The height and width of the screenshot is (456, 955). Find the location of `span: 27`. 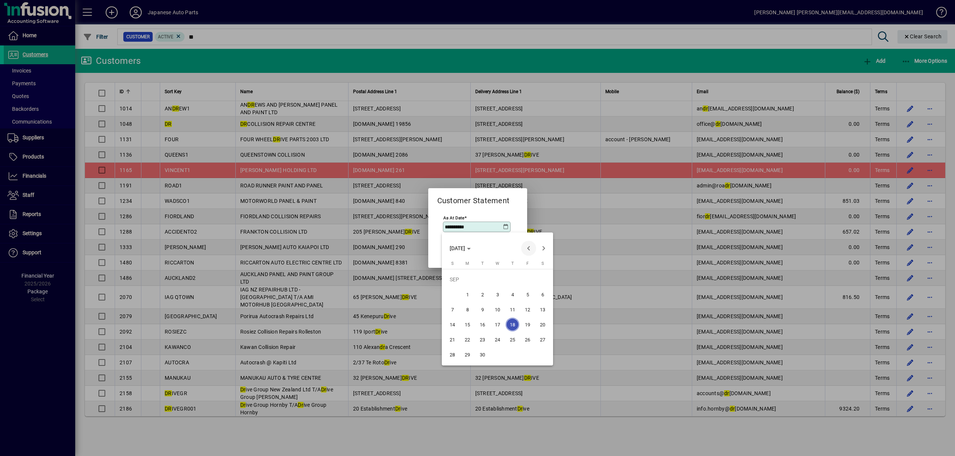

span: 27 is located at coordinates (543, 340).